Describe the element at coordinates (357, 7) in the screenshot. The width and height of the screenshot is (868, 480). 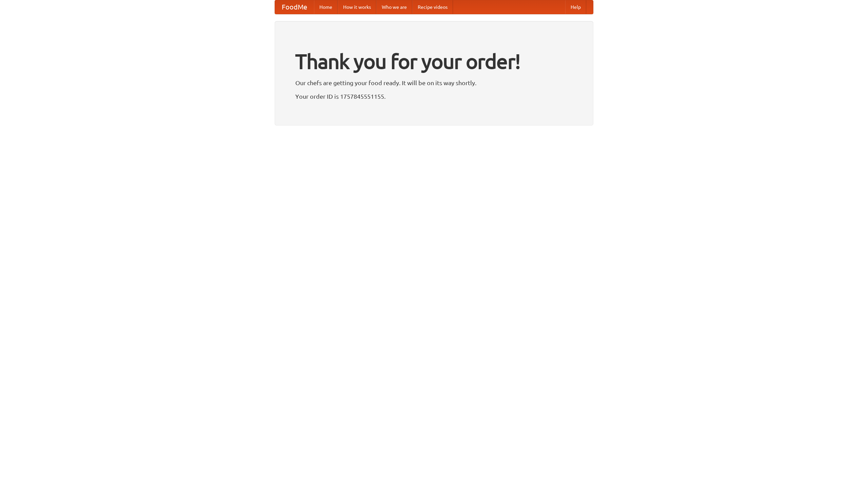
I see `a: How it works` at that location.